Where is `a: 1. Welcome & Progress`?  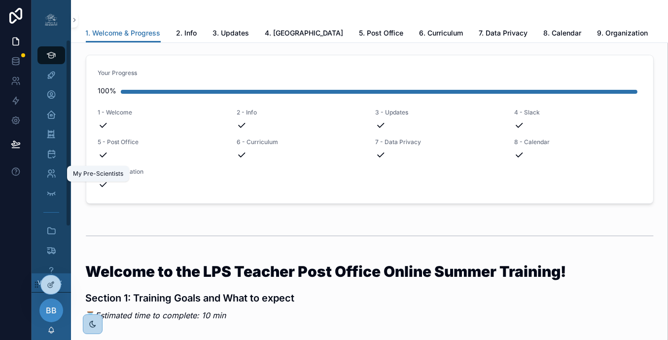 a: 1. Welcome & Progress is located at coordinates (123, 34).